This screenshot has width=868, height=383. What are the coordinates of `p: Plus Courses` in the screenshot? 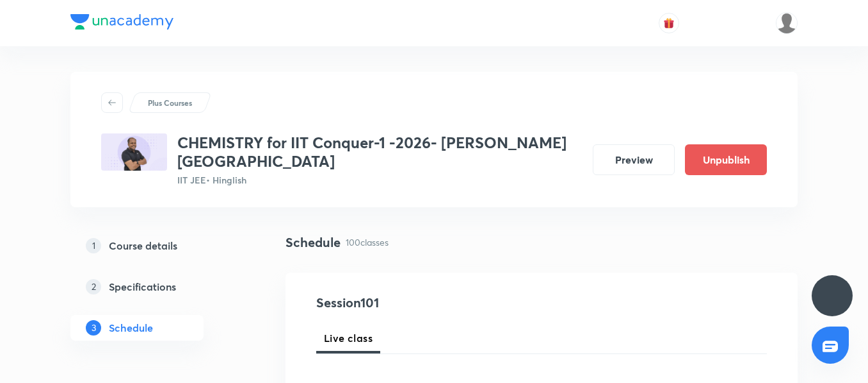 It's located at (170, 102).